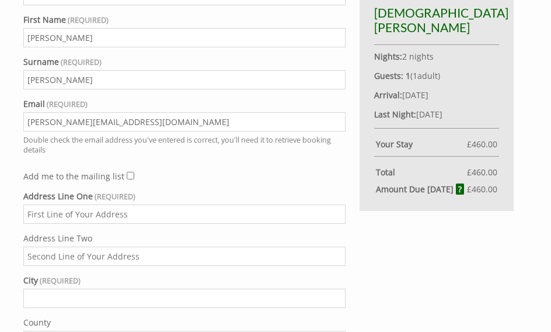 This screenshot has width=551, height=332. I want to click on strong: Guests:, so click(389, 75).